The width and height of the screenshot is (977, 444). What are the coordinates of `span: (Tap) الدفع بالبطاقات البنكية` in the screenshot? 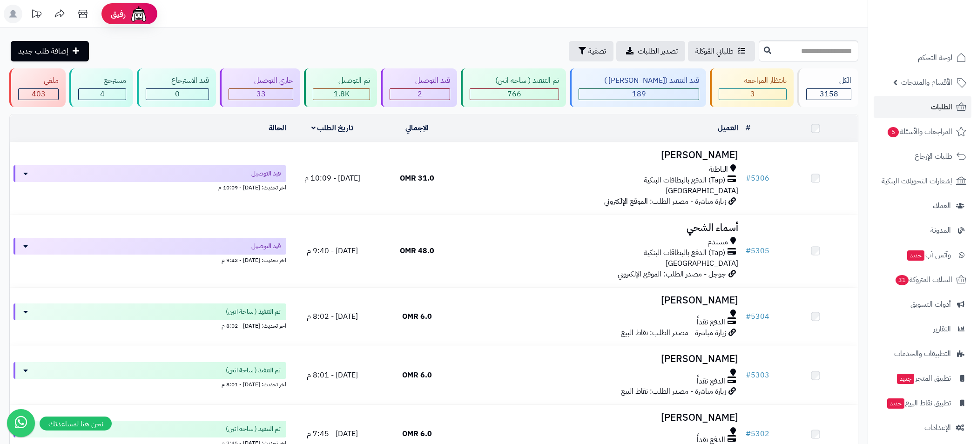 It's located at (685, 253).